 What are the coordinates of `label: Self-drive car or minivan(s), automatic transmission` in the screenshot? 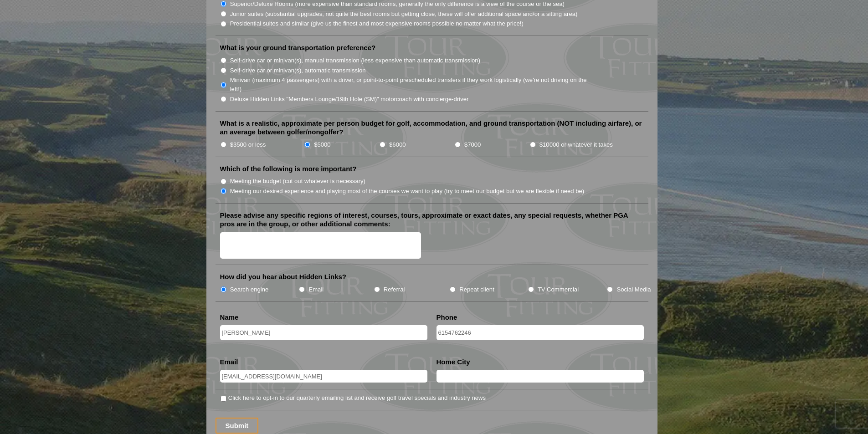 It's located at (298, 71).